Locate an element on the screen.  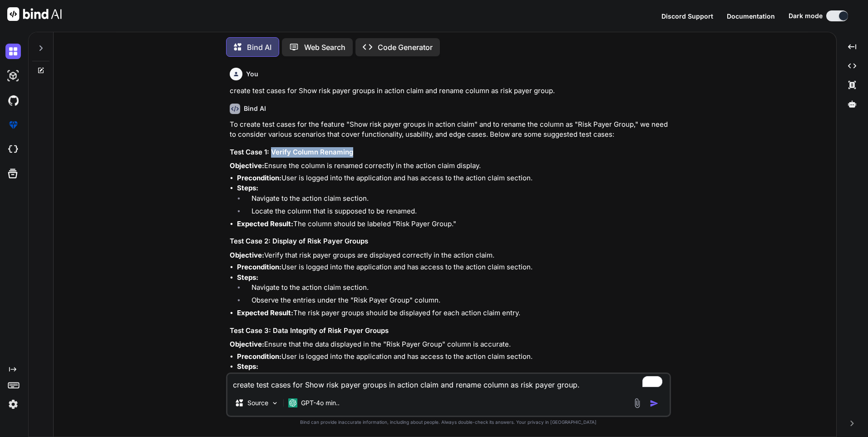
img: icon is located at coordinates (654, 403).